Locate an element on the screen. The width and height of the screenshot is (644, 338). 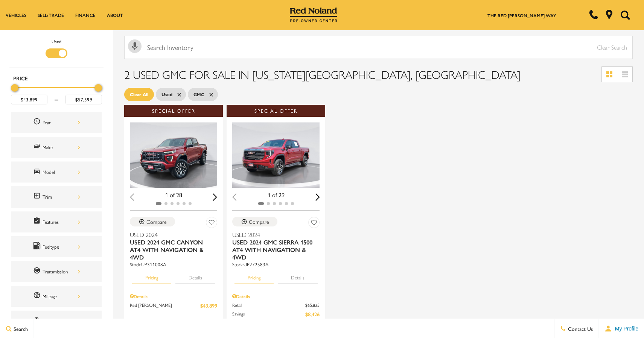
div: ModelModel is located at coordinates (57, 172).